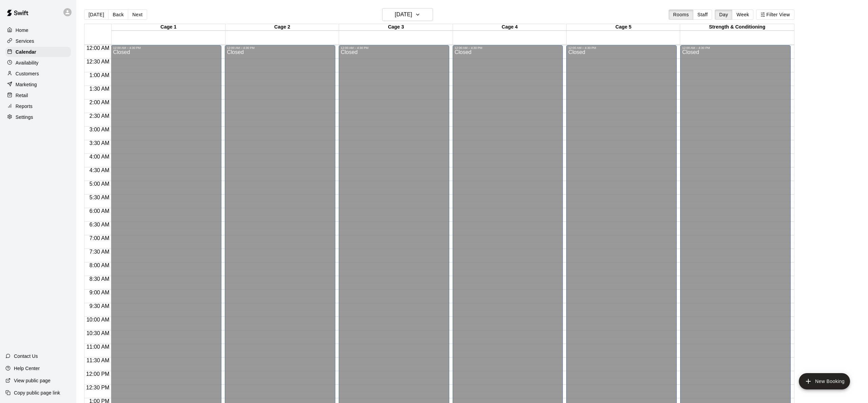 The image size is (868, 403). I want to click on p: Services, so click(25, 41).